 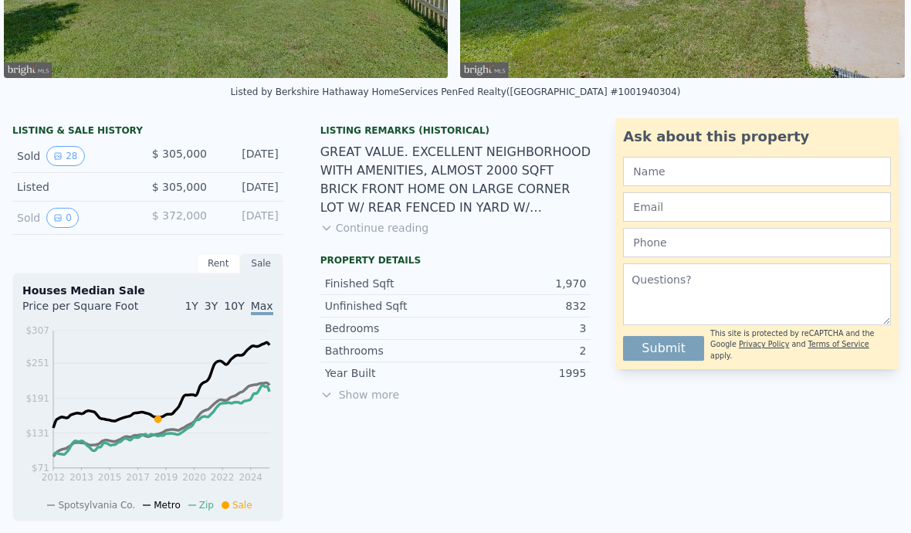 What do you see at coordinates (763, 344) in the screenshot?
I see `a: Privacy Policy` at bounding box center [763, 344].